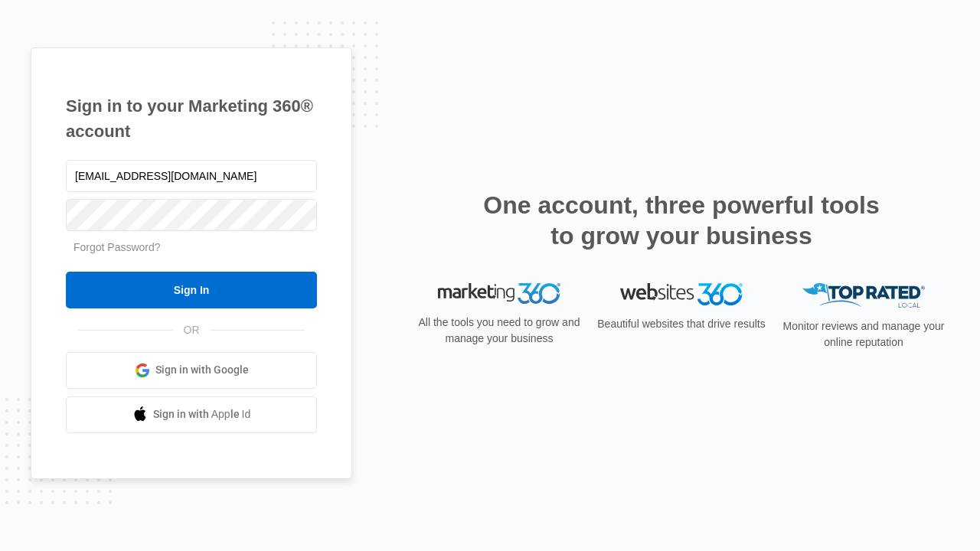  I want to click on img: Websites 360, so click(681, 294).